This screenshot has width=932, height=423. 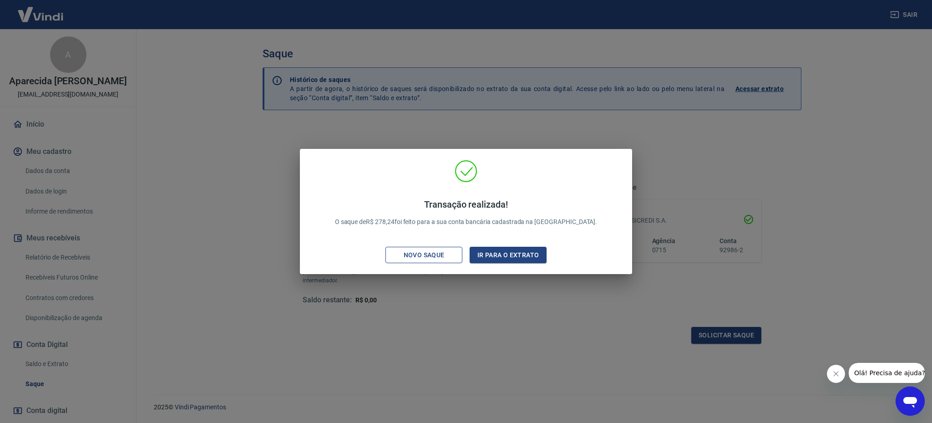 What do you see at coordinates (41, 10) in the screenshot?
I see `span: Olá! Precisa de ajuda?` at bounding box center [41, 10].